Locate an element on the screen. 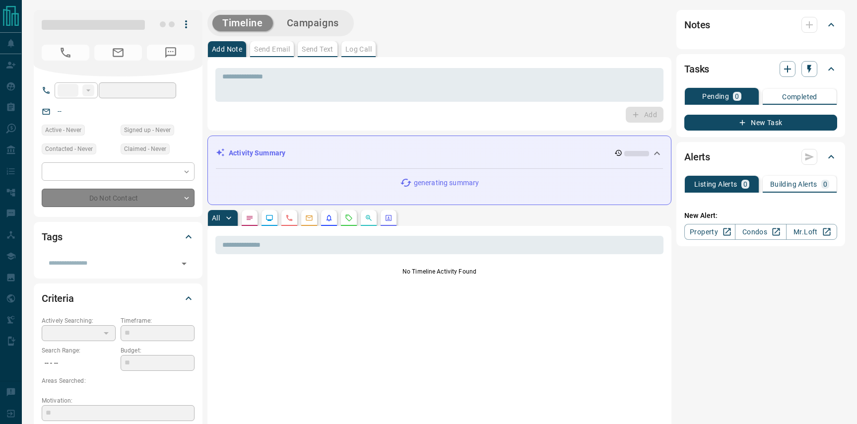 The height and width of the screenshot is (424, 857). p: All is located at coordinates (216, 218).